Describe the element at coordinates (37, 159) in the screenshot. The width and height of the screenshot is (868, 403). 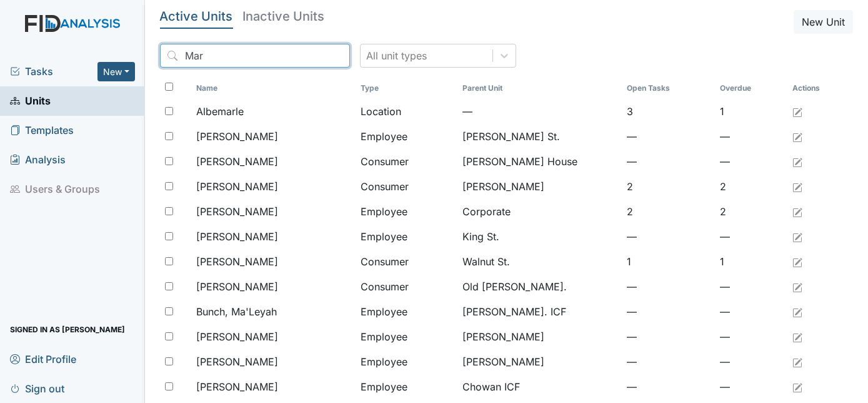
I see `span: Analysis` at that location.